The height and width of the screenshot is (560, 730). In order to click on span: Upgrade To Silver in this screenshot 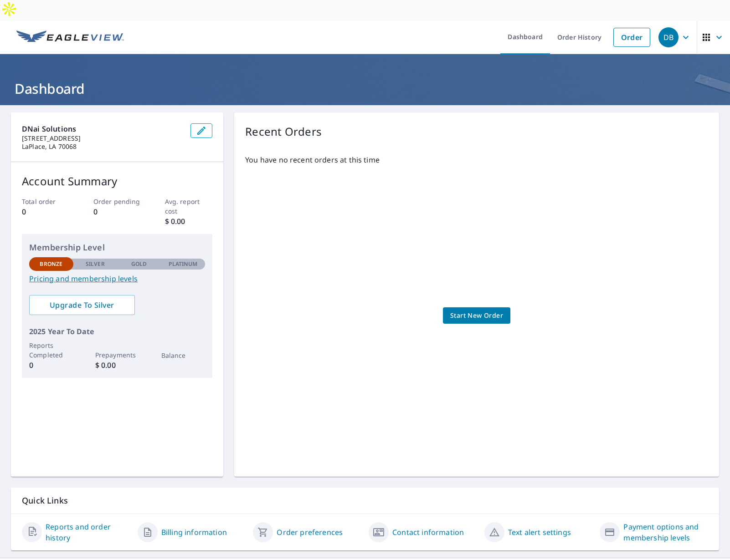, I will do `click(82, 305)`.